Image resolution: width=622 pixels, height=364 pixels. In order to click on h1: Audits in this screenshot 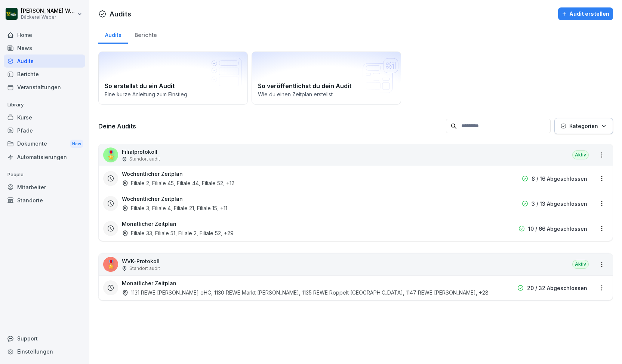, I will do `click(121, 14)`.